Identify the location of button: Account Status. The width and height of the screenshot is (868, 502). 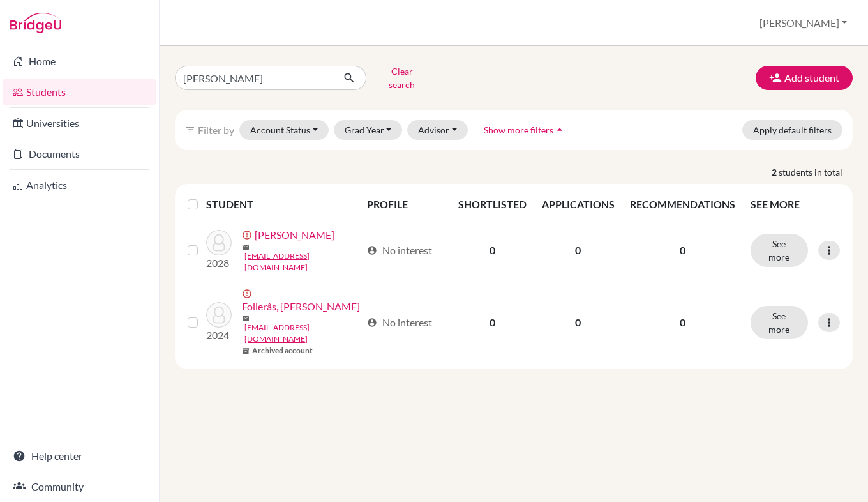
(284, 129).